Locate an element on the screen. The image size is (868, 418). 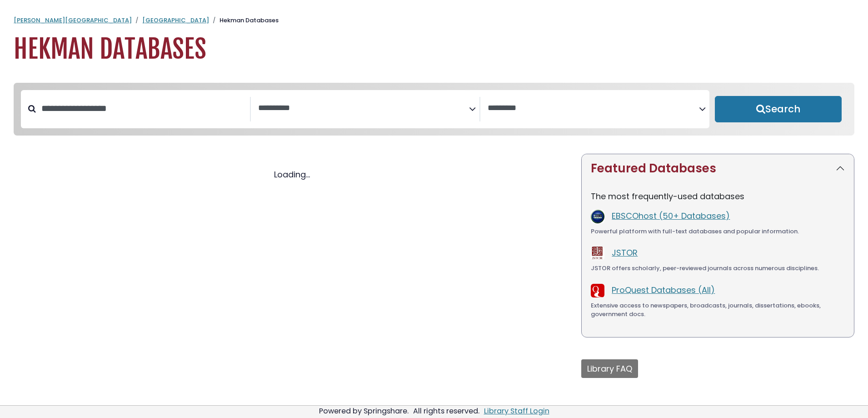
a: Library Staff Login is located at coordinates (516, 411).